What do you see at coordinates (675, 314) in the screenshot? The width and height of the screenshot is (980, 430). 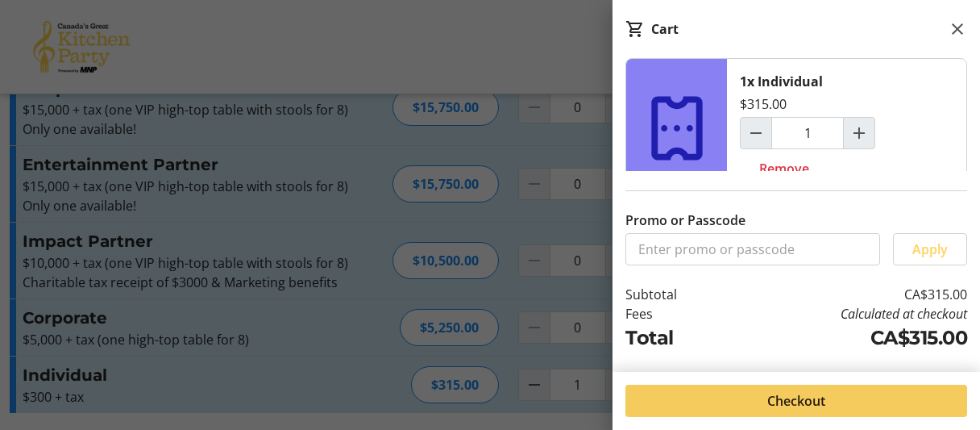 I see `td: Fees` at bounding box center [675, 314].